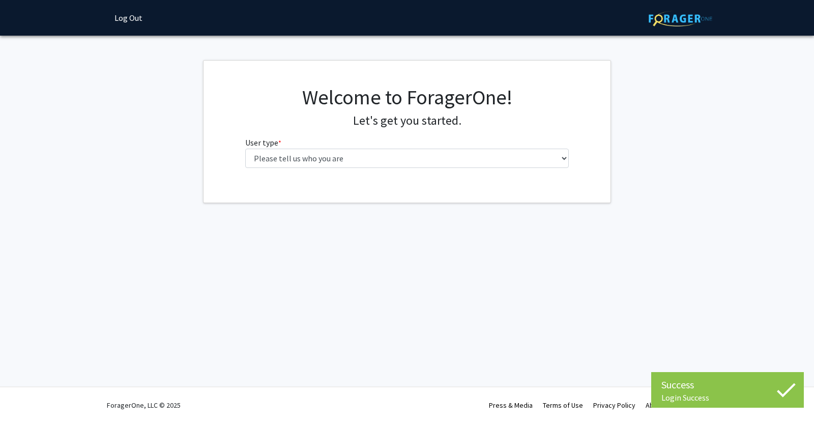 This screenshot has width=814, height=423. I want to click on a: Privacy Policy, so click(614, 405).